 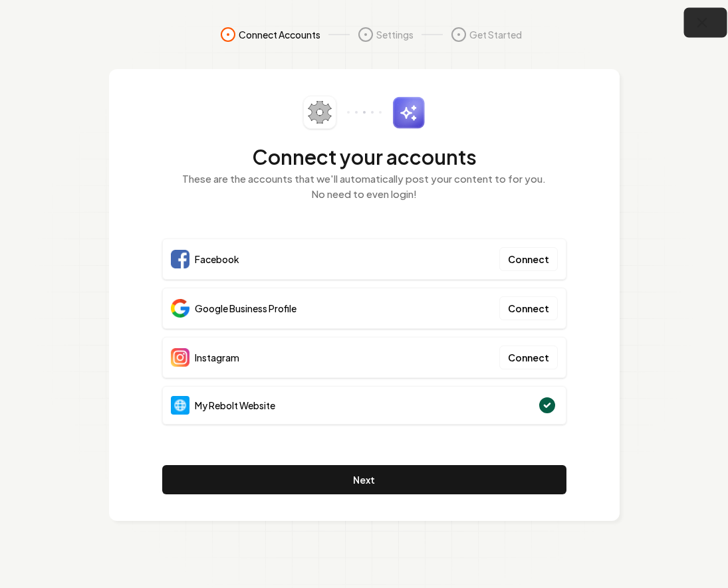 What do you see at coordinates (408, 112) in the screenshot?
I see `img: sparkles.svg` at bounding box center [408, 112].